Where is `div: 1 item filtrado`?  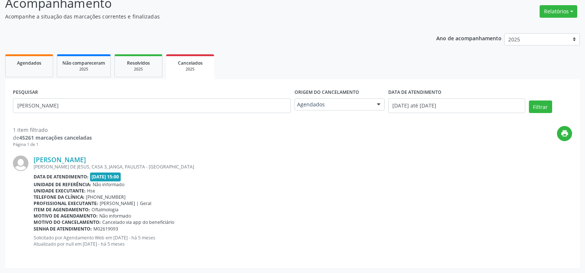 div: 1 item filtrado is located at coordinates (52, 129).